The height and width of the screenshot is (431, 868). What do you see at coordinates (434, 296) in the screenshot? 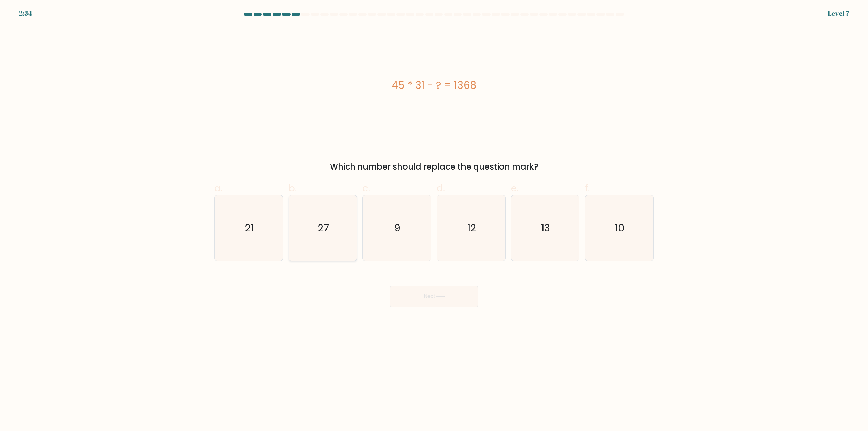
I see `button: Next` at bounding box center [434, 296].